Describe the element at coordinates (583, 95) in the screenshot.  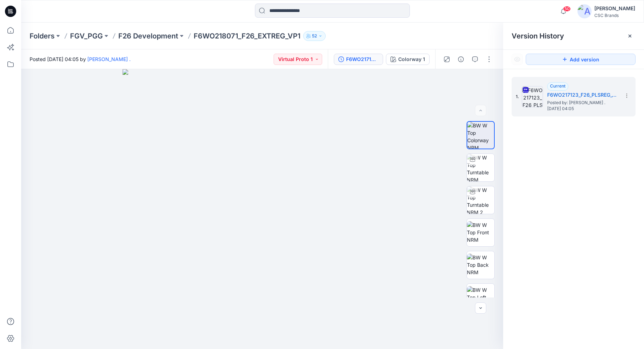
I see `h5: F6WO217123_F26_PLSREG_VP1` at that location.